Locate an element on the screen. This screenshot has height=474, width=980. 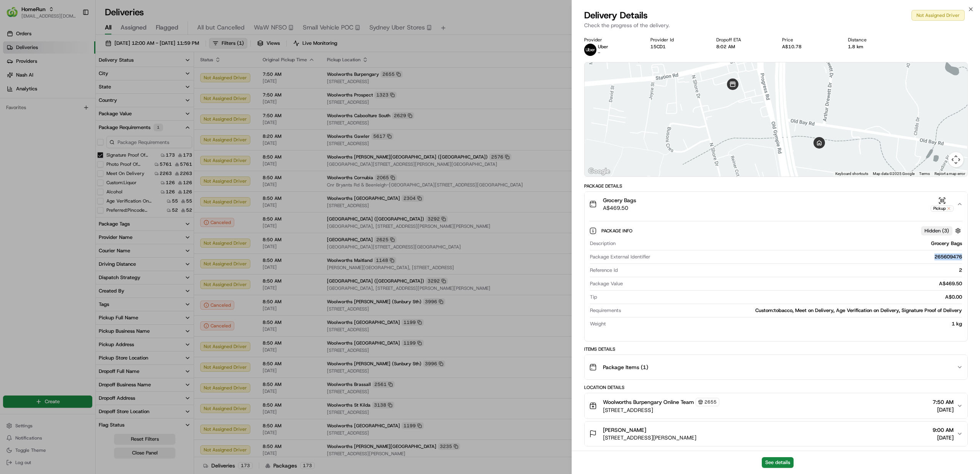
button: See all is located at coordinates (129, 103).